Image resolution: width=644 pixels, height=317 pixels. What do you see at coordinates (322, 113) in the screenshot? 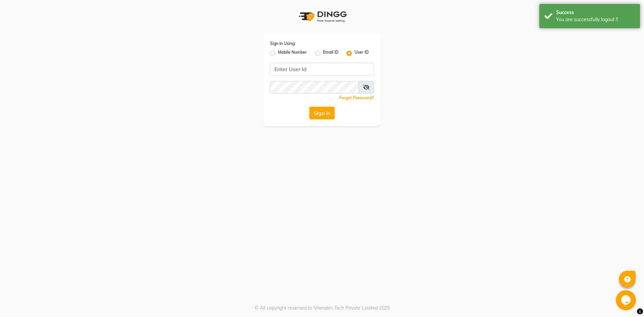
I see `button: Sign In` at bounding box center [322, 113].